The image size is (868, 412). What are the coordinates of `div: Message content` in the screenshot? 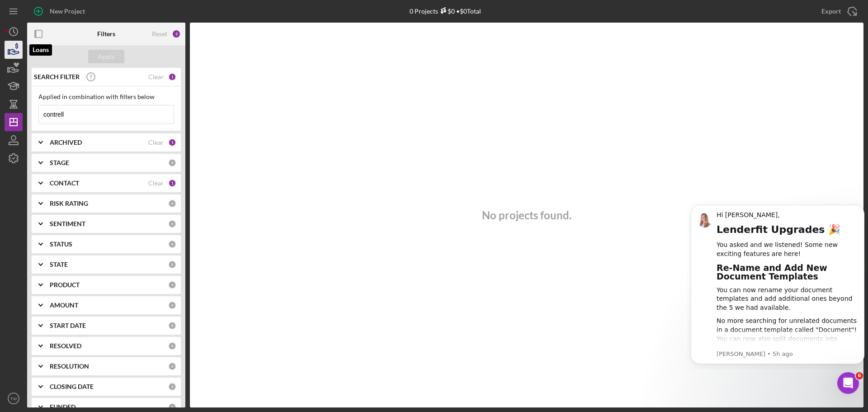 It's located at (100, 82).